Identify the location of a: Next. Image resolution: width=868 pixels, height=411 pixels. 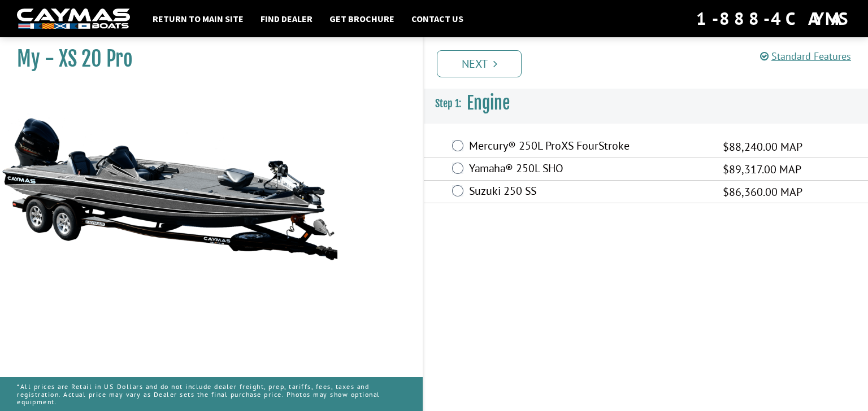
(479, 64).